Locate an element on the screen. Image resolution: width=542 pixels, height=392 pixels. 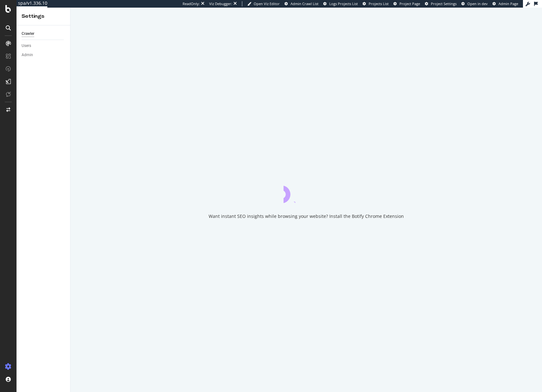
a: Projects List is located at coordinates (376, 4).